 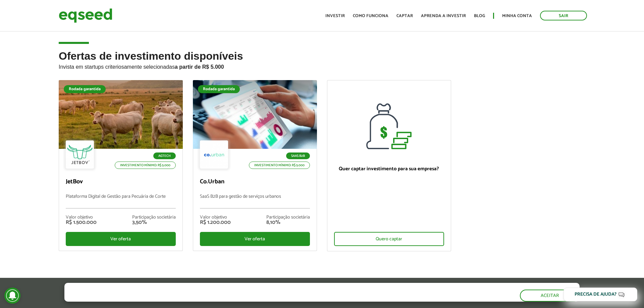 I want to click on p: JetBov, so click(x=121, y=182).